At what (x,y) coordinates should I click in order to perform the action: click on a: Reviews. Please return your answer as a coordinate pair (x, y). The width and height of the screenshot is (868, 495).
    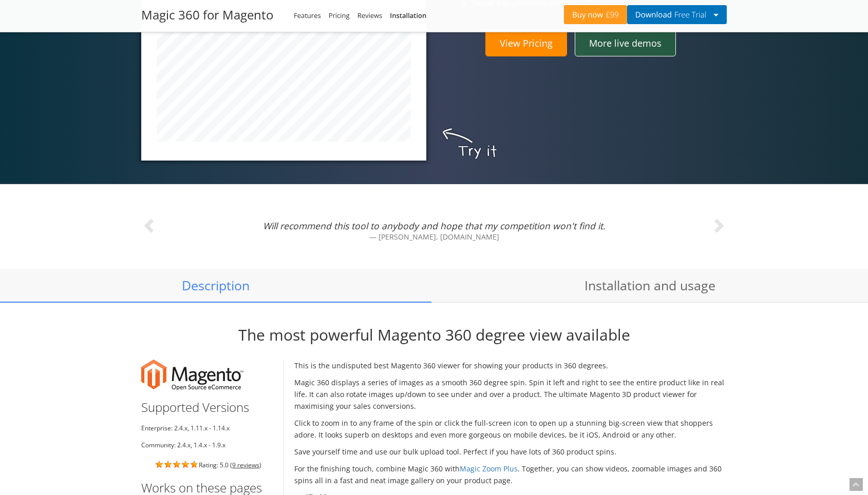
    Looking at the image, I should click on (370, 15).